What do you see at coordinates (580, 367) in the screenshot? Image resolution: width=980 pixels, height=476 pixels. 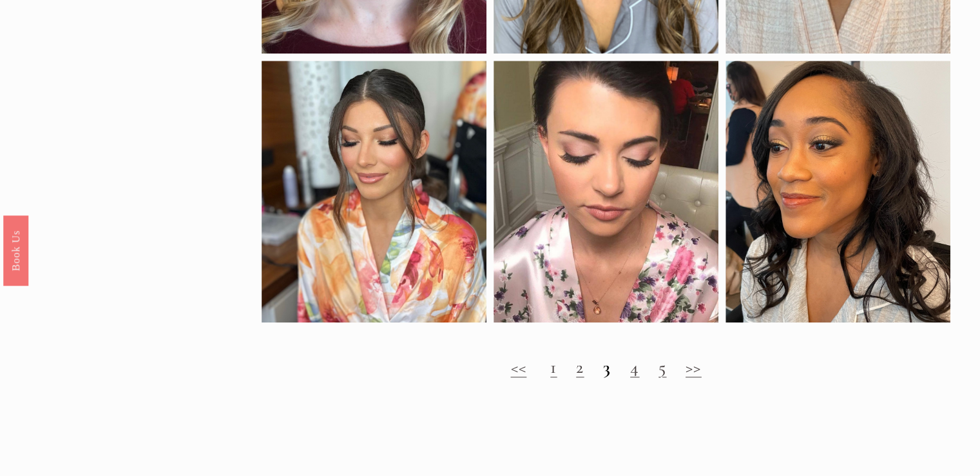 I see `a: 2` at bounding box center [580, 367].